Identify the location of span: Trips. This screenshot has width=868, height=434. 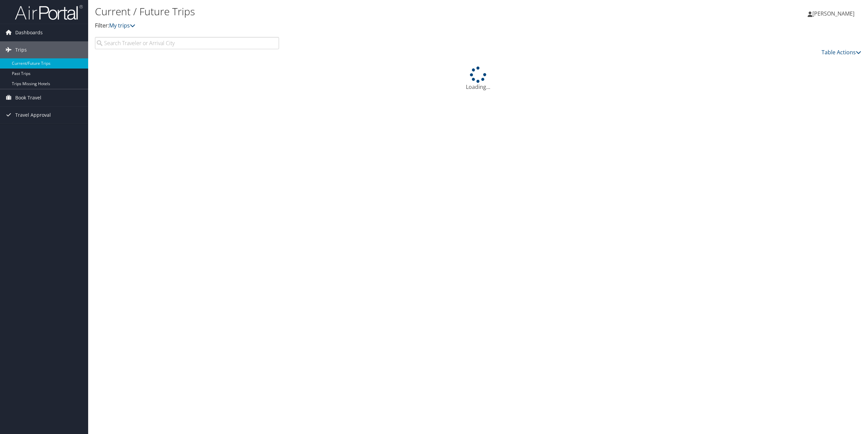
(21, 50).